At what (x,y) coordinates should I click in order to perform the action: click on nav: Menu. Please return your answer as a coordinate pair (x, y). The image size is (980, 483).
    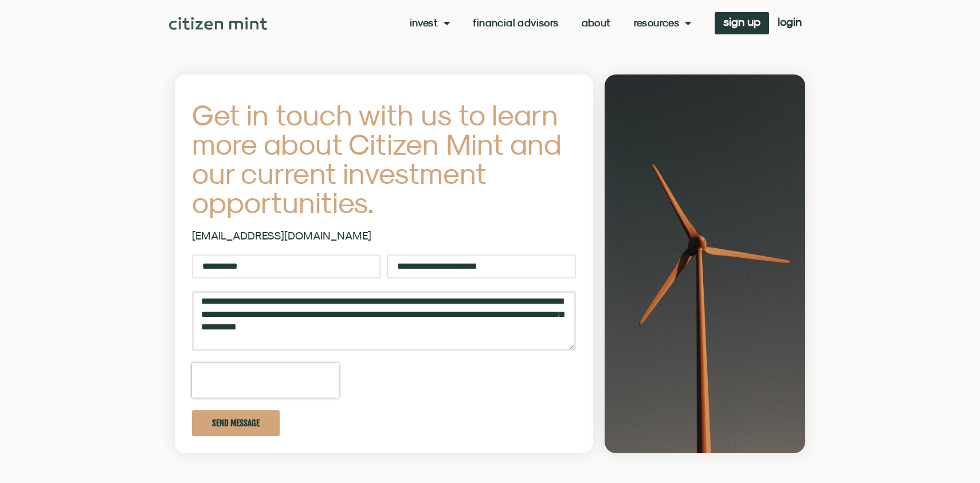
    Looking at the image, I should click on (550, 23).